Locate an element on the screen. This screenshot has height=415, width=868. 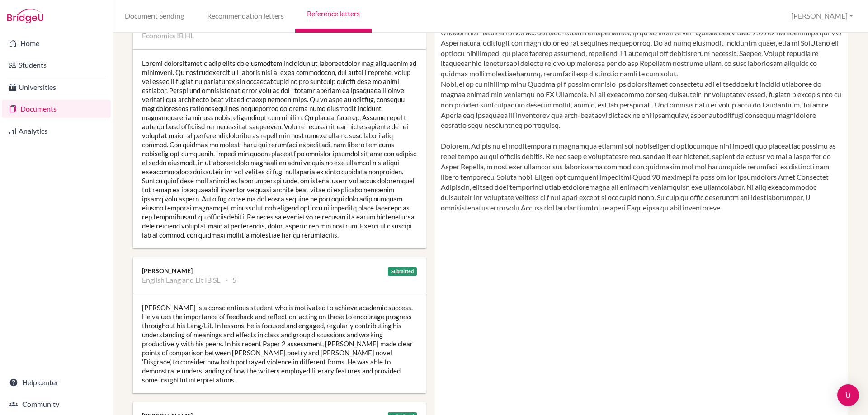
a: Universities is located at coordinates (56, 87).